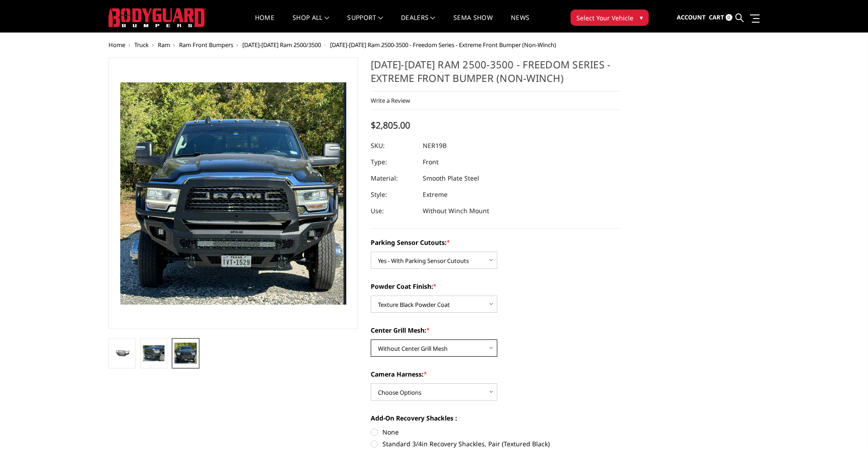 This screenshot has height=449, width=868. I want to click on a: Cart 0, so click(721, 18).